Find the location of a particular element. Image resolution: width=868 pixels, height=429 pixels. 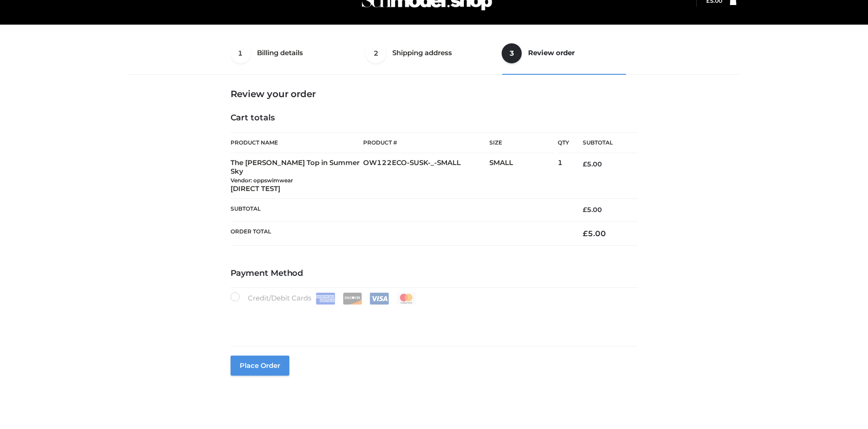

img: Mastercard is located at coordinates (406, 298).